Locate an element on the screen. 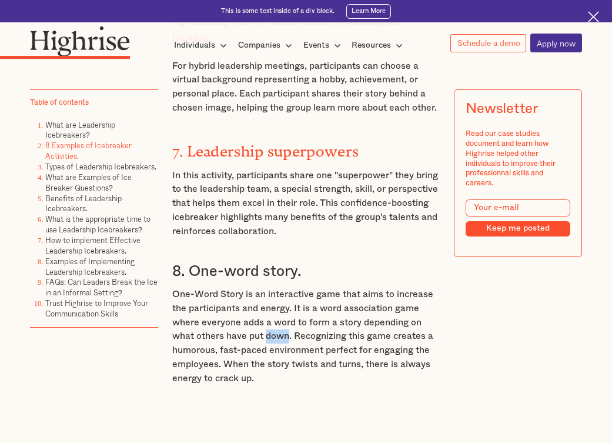 The image size is (612, 443). strong: 7. Leadership superpowers is located at coordinates (266, 148).